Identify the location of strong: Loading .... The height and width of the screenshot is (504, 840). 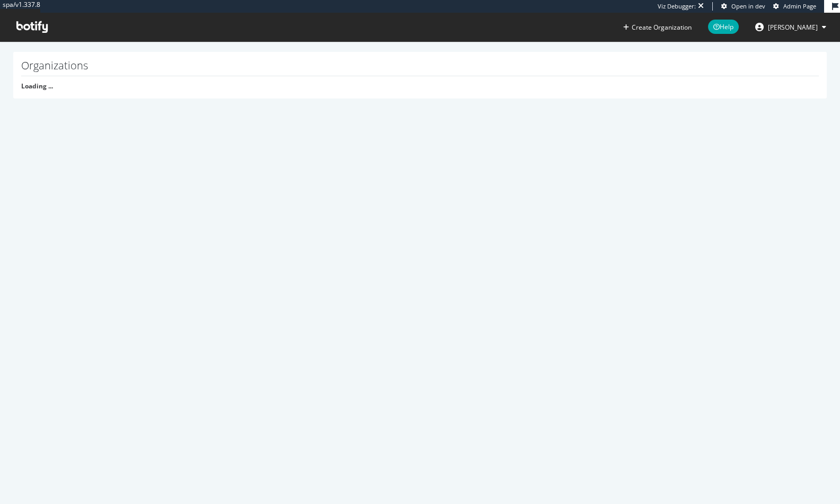
(37, 86).